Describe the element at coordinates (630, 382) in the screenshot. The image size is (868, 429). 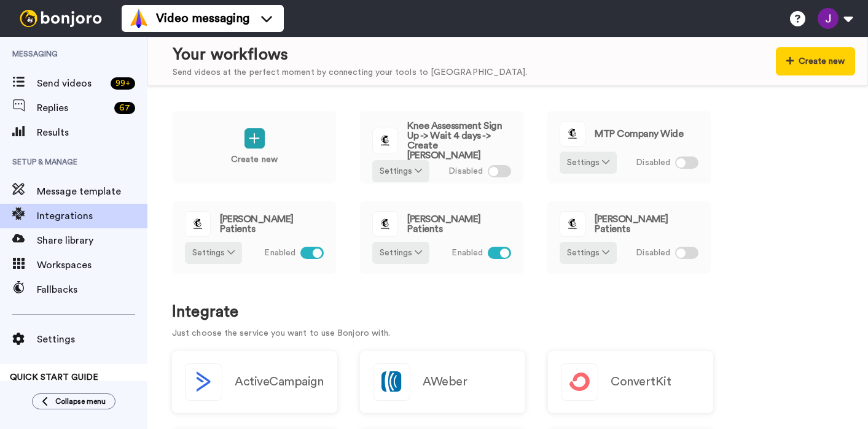
I see `a: ConvertKit` at that location.